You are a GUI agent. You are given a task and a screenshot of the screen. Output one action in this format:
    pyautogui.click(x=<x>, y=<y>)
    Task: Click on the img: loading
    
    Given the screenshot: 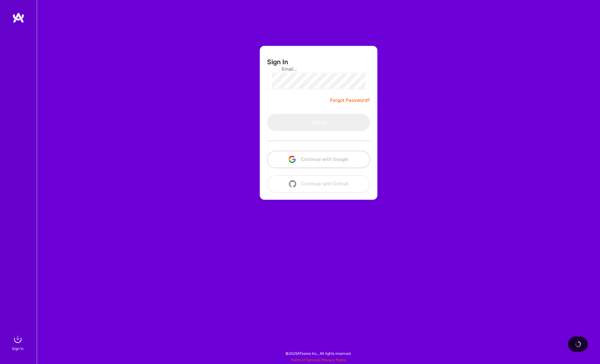 What is the action you would take?
    pyautogui.click(x=577, y=344)
    